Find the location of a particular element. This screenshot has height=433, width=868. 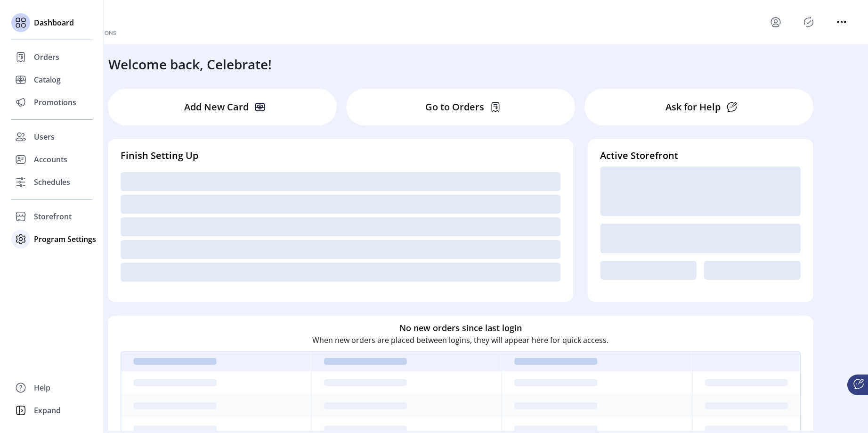

p: Add New Card is located at coordinates (216, 107).